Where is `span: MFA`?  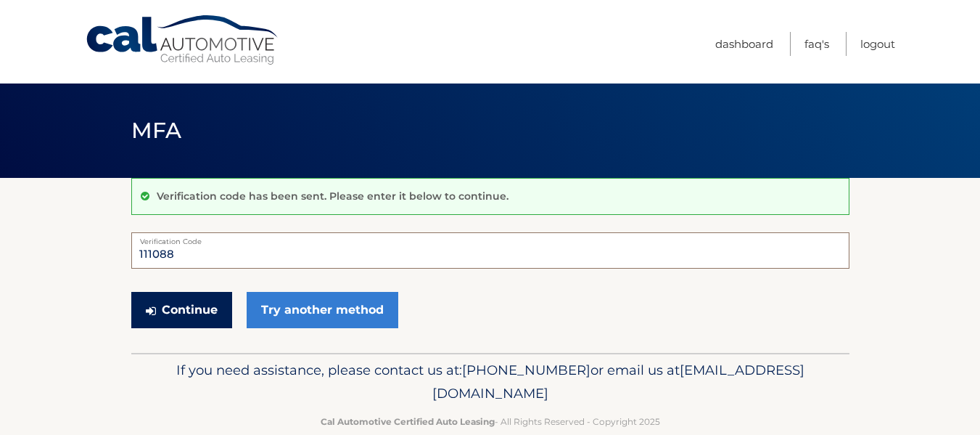
span: MFA is located at coordinates (156, 130).